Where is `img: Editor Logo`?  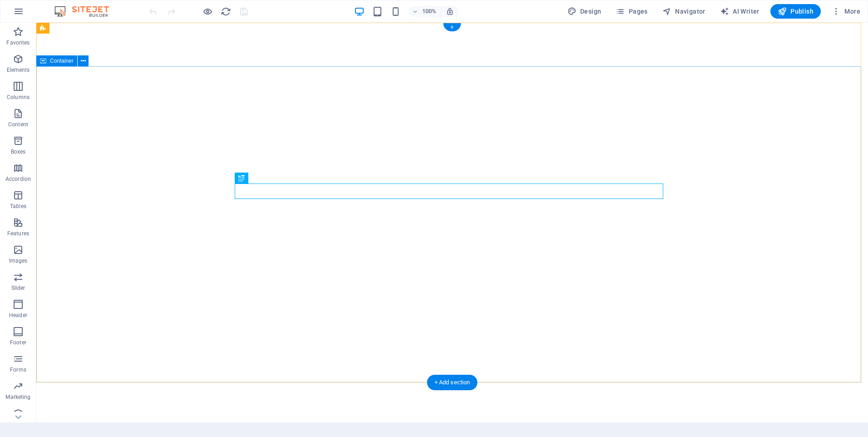
img: Editor Logo is located at coordinates (86, 11).